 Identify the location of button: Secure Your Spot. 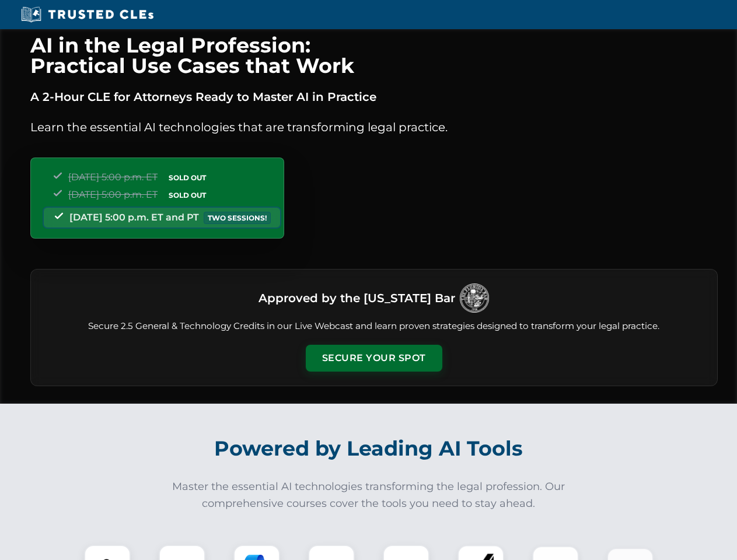
(374, 359).